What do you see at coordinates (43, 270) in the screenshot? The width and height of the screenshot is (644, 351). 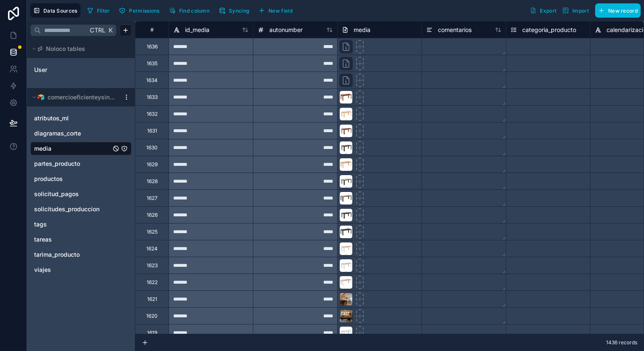 I see `span: viajes` at bounding box center [43, 270].